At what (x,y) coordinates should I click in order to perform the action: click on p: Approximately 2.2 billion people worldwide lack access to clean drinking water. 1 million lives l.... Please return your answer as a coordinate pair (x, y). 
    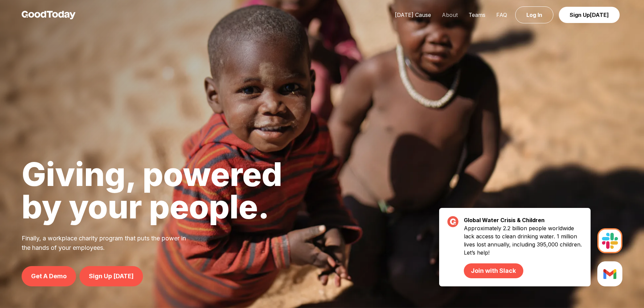
    Looking at the image, I should click on (523, 251).